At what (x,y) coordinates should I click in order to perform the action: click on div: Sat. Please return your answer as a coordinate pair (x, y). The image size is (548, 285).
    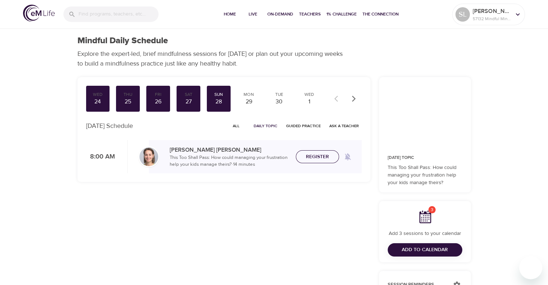
    Looking at the image, I should click on (188, 94).